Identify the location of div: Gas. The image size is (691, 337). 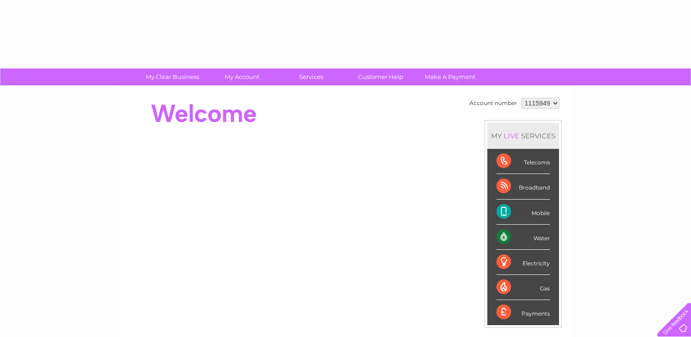
(523, 287).